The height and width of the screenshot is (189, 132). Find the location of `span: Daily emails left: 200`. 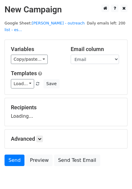

span: Daily emails left: 200 is located at coordinates (106, 23).